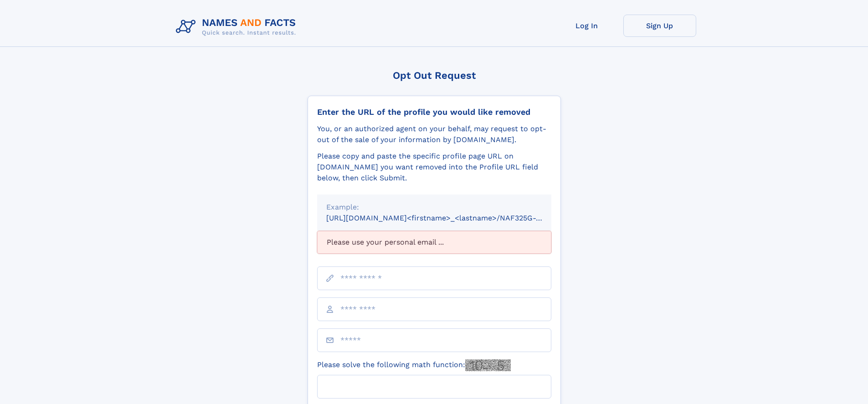 The image size is (868, 404). I want to click on div: You, or an authorized agent on your behalf, may request to opt-out of the sale of your informatio..., so click(434, 135).